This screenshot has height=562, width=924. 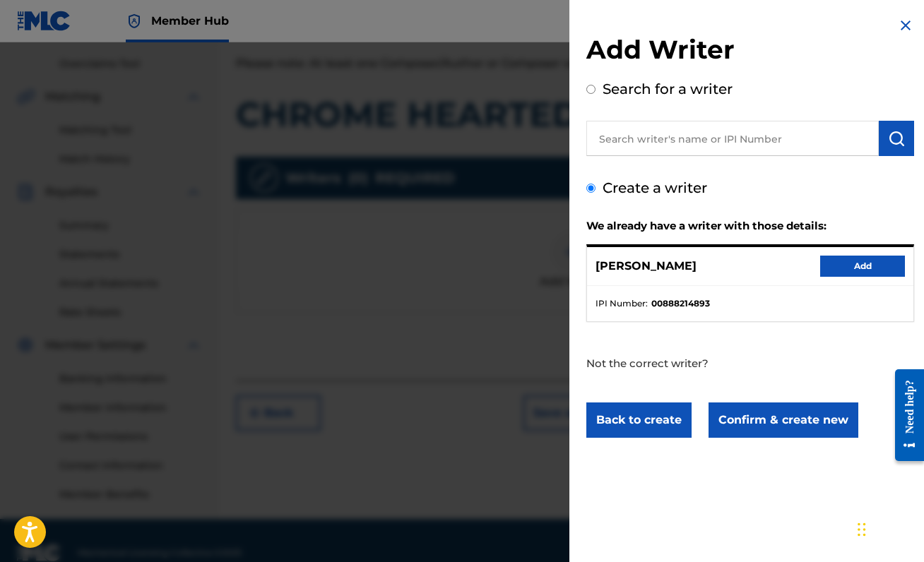 What do you see at coordinates (750, 228) in the screenshot?
I see `h2: We already have a writer with those details:` at bounding box center [750, 228].